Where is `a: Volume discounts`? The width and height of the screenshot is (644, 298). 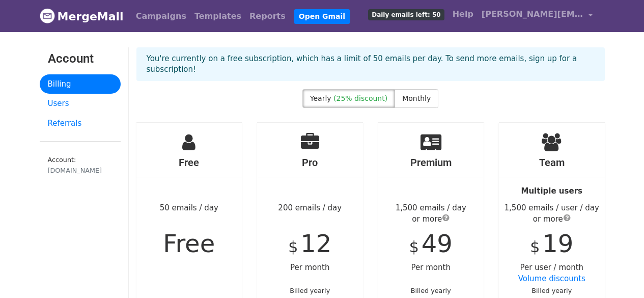
a: Volume discounts is located at coordinates (552, 279).